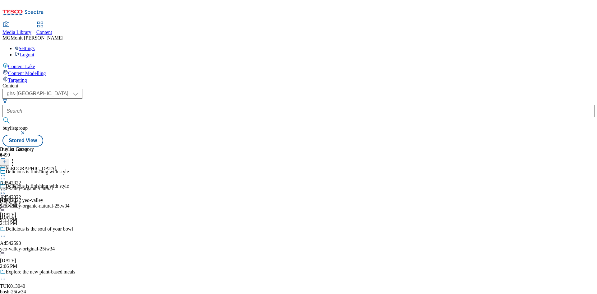 This screenshot has width=597, height=294. What do you see at coordinates (299, 111) in the screenshot?
I see `input: Search` at bounding box center [299, 111].